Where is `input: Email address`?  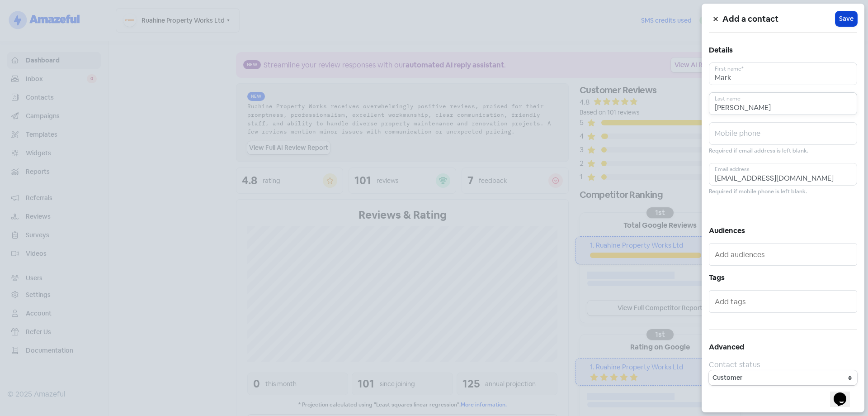
input: Email address is located at coordinates (783, 174).